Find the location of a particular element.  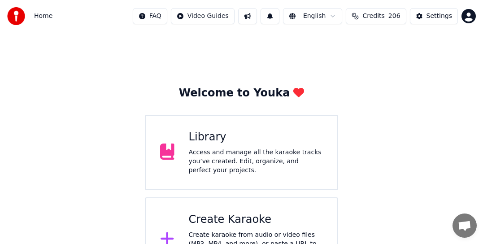

nav: breadcrumb is located at coordinates (43, 16).